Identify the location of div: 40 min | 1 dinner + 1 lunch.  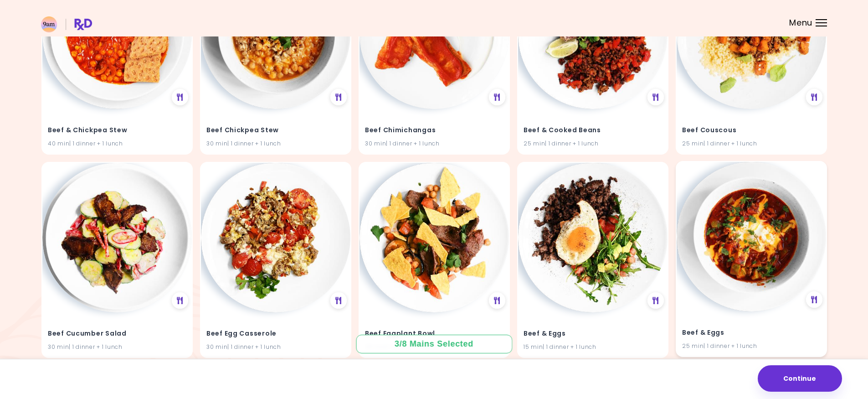
(117, 143).